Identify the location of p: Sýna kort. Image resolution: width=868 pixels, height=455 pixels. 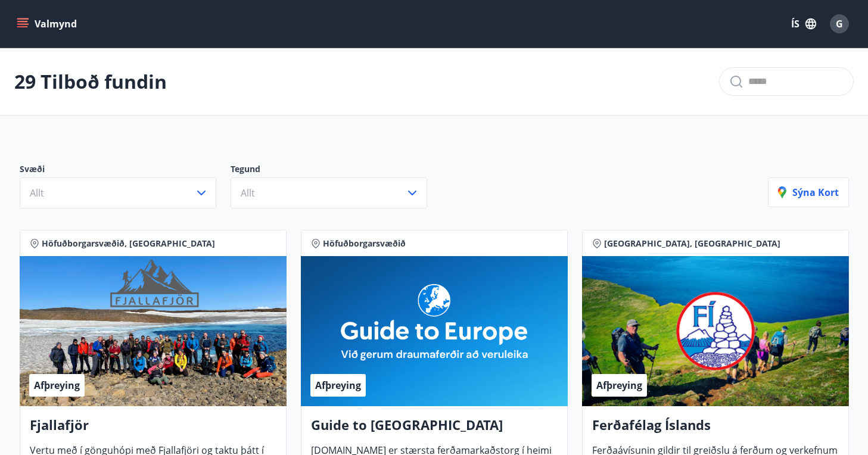
(808, 192).